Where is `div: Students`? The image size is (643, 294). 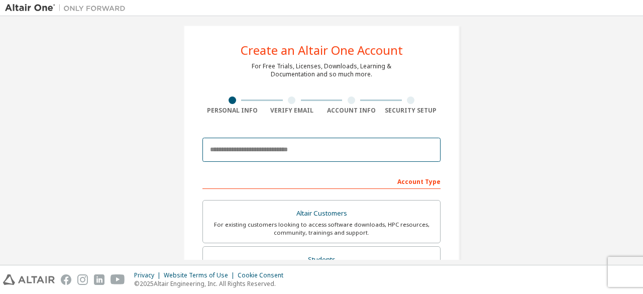 div: Students is located at coordinates (322, 260).